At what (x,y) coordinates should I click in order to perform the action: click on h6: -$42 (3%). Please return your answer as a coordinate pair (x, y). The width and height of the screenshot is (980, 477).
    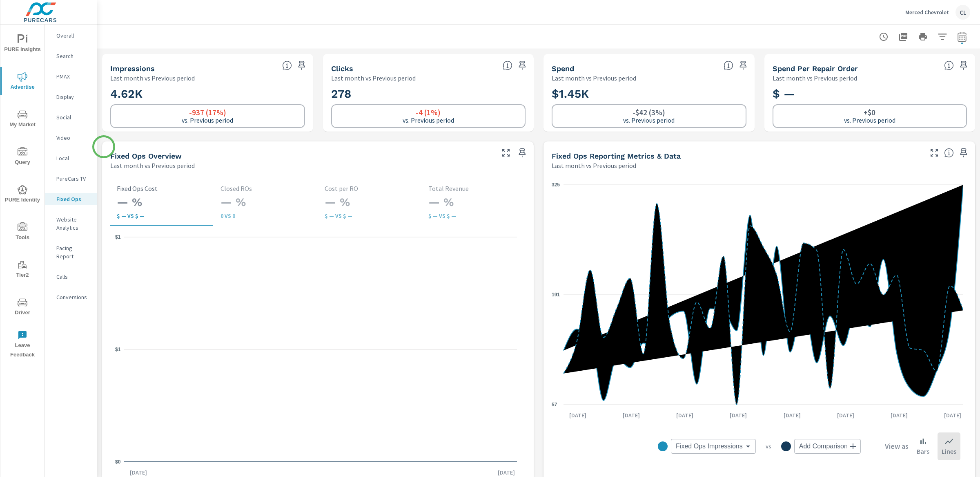
    Looking at the image, I should click on (649, 112).